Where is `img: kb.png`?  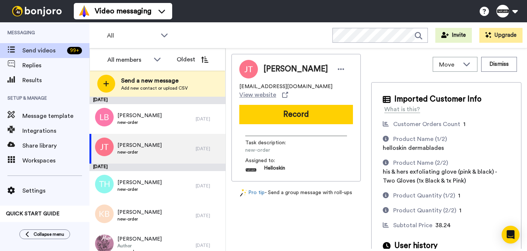 img: kb.png is located at coordinates (104, 214).